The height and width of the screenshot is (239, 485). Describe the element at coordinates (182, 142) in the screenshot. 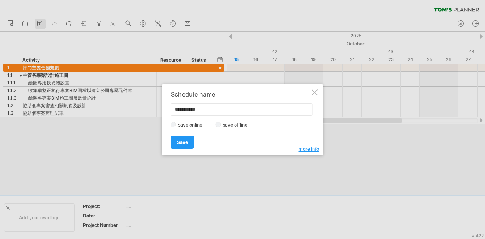

I see `a: Save` at that location.